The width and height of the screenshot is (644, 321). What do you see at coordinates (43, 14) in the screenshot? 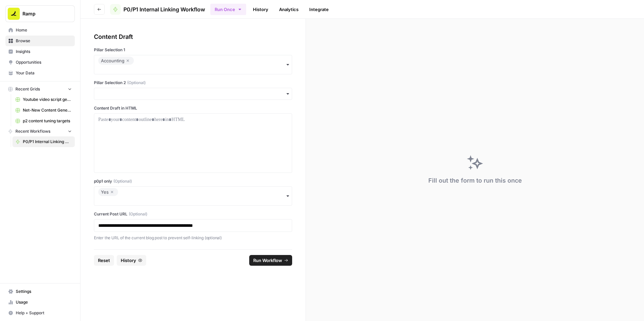
I see `span: Ramp` at bounding box center [43, 14].